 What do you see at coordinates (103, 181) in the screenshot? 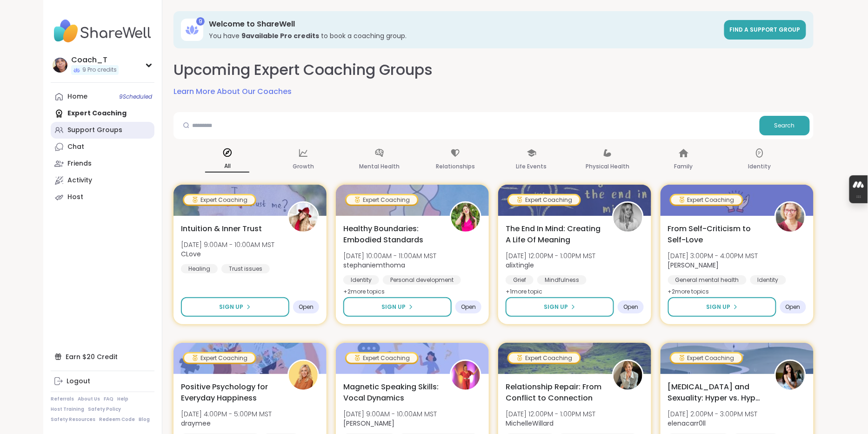
I see `a: Activity` at bounding box center [103, 181].